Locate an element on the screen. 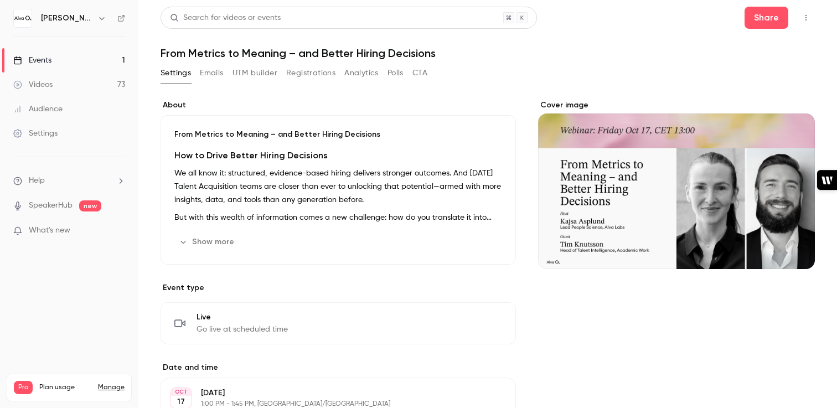  button: Analytics is located at coordinates (361, 73).